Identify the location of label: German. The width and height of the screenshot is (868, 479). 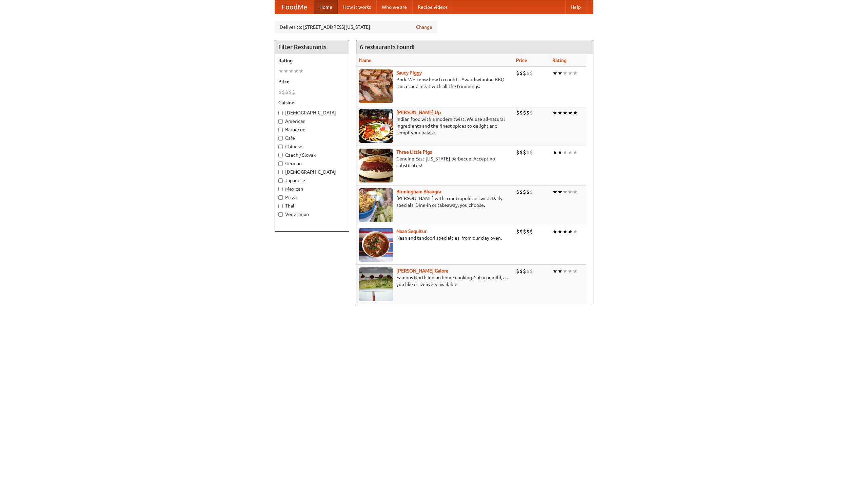
(312, 163).